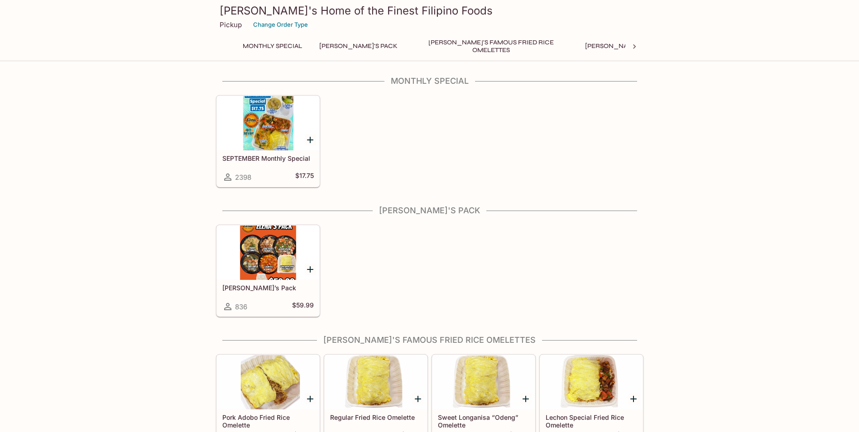  I want to click on div: Lechon Special Fried Rice Omelette, so click(591, 382).